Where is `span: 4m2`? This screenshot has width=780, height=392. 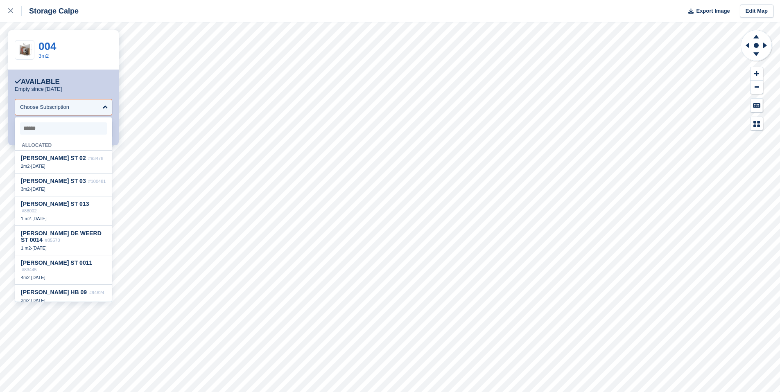
span: 4m2 is located at coordinates (25, 278).